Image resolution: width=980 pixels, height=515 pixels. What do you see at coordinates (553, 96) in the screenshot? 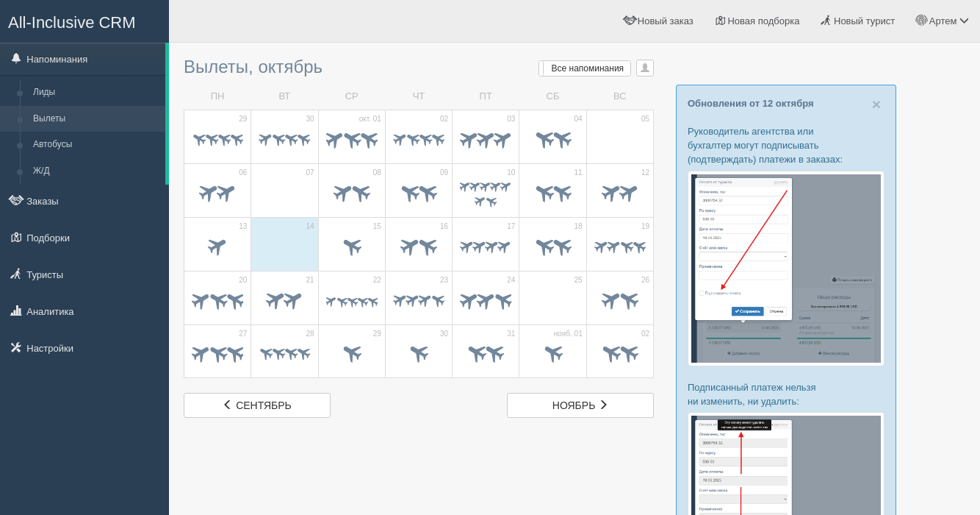
I see `td: СБ` at bounding box center [553, 96].